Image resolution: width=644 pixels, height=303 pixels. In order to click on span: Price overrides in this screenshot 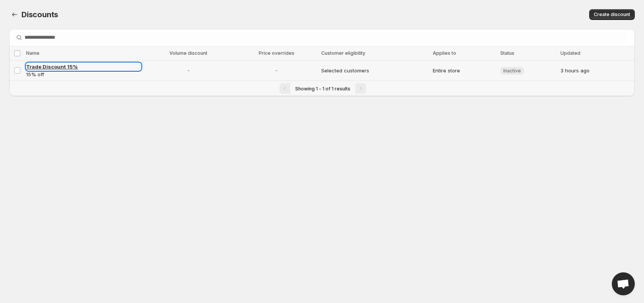, I will do `click(277, 53)`.